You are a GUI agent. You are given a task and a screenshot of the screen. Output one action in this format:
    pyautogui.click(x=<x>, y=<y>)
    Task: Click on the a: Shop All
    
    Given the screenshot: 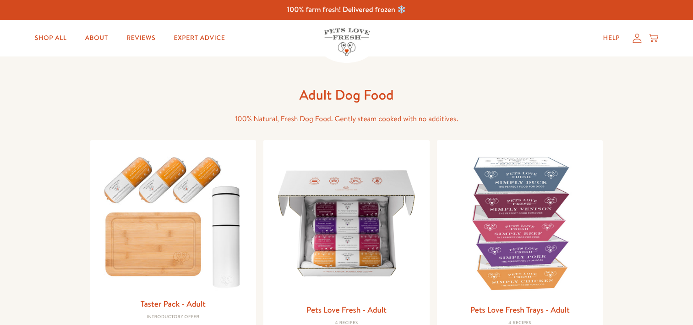 What is the action you would take?
    pyautogui.click(x=51, y=38)
    